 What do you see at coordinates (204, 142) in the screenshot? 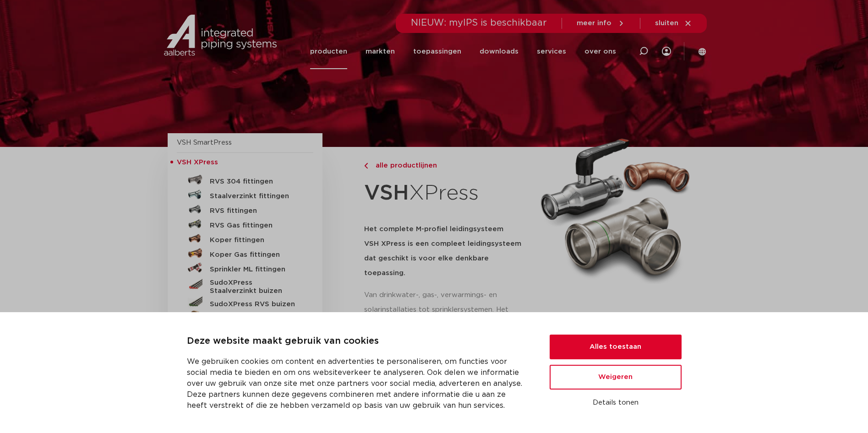
I see `a: VSH SmartPress` at bounding box center [204, 142].